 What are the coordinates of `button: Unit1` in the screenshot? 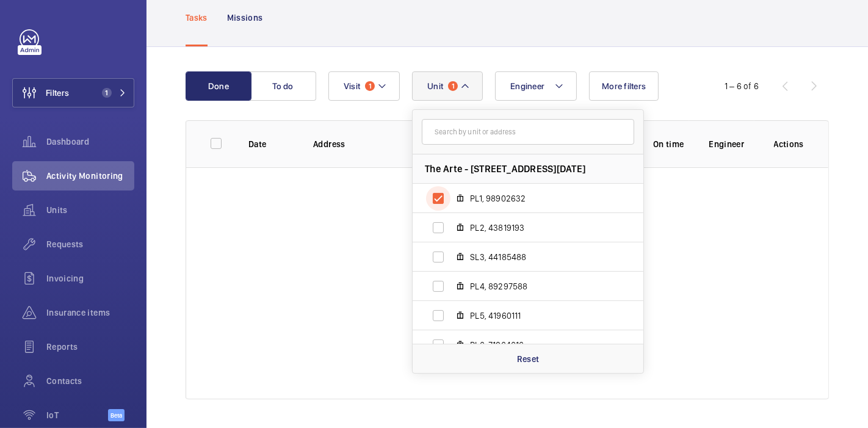 It's located at (447, 86).